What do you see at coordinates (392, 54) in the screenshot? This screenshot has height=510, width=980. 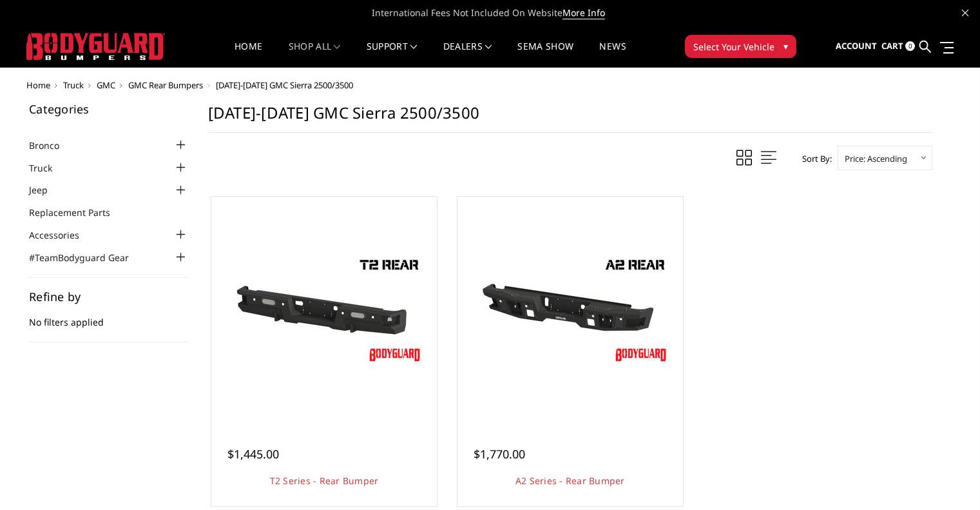 I see `a: Support` at bounding box center [392, 54].